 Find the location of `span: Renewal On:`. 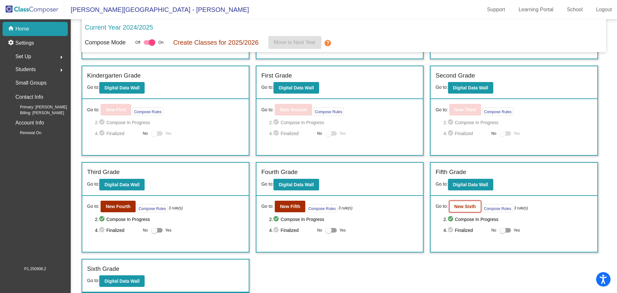

span: Renewal On: is located at coordinates (26, 133).